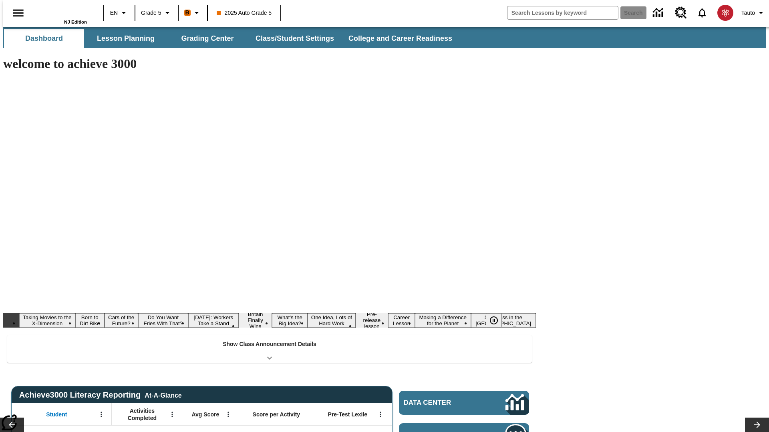  What do you see at coordinates (205, 415) in the screenshot?
I see `span: Avg Score` at bounding box center [205, 415].